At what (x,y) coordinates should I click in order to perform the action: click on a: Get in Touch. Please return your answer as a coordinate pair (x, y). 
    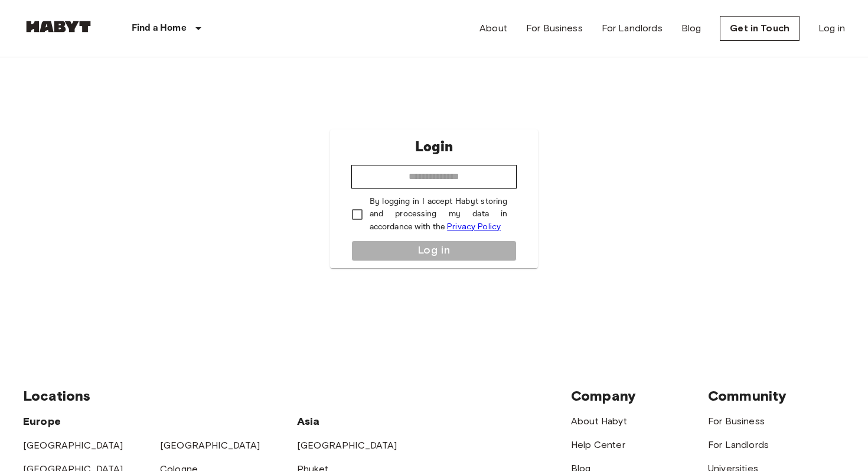
    Looking at the image, I should click on (759, 28).